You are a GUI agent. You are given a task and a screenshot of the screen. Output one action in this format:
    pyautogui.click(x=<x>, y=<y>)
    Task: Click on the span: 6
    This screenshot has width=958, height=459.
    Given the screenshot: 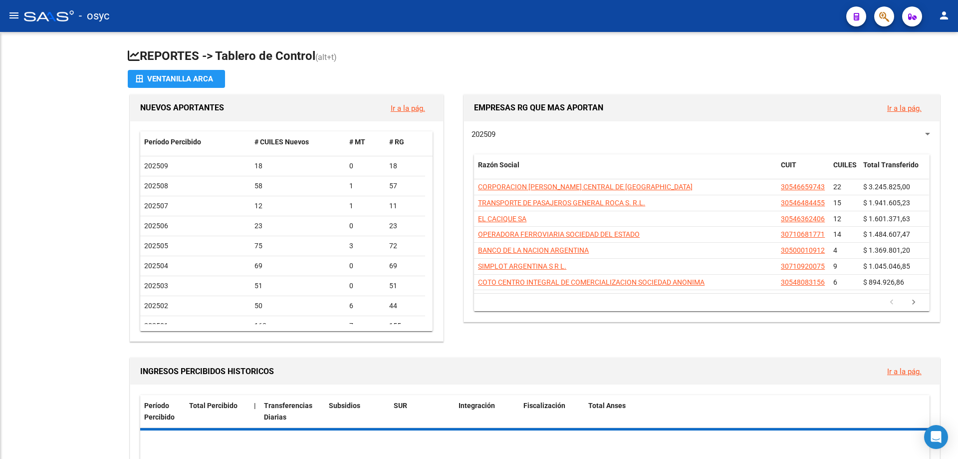 What is the action you would take?
    pyautogui.click(x=836, y=282)
    